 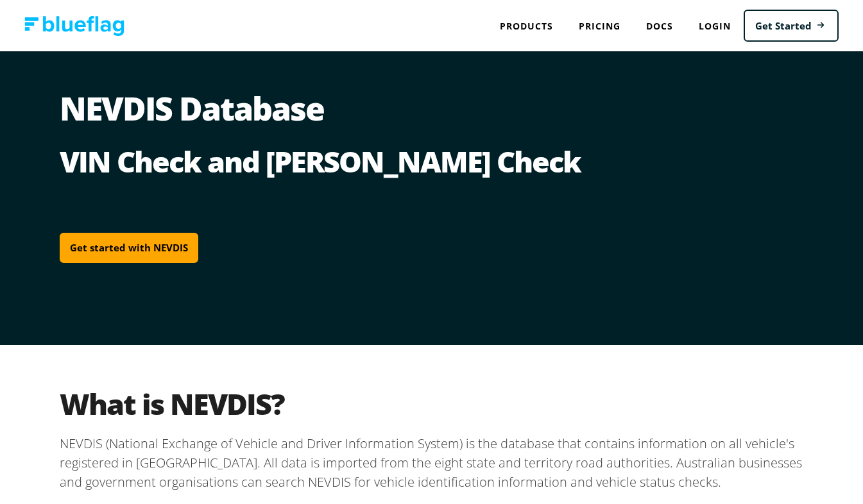 I want to click on img: Blue Flag logo, so click(x=74, y=26).